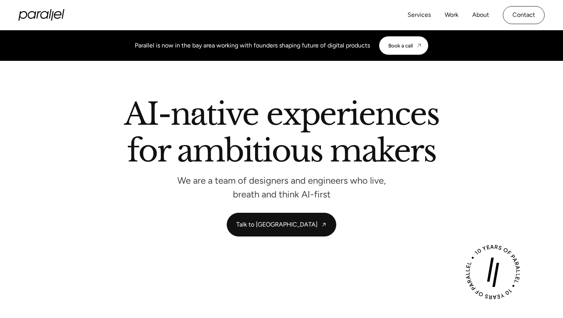 This screenshot has height=318, width=563. Describe the element at coordinates (523, 15) in the screenshot. I see `a: Contact` at that location.